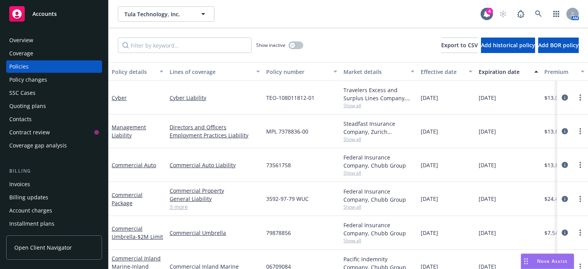 Image resolution: width=588 pixels, height=269 pixels. I want to click on a: Account charges, so click(54, 210).